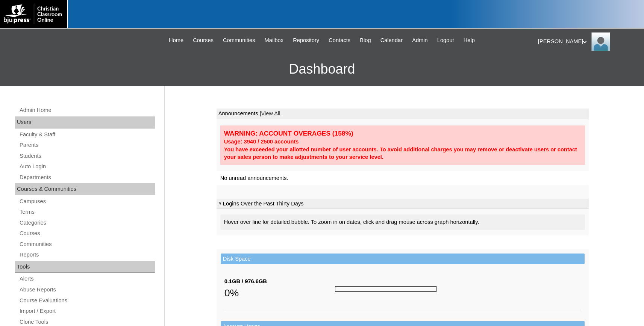  What do you see at coordinates (85, 189) in the screenshot?
I see `div: Courses & Communities` at bounding box center [85, 189].